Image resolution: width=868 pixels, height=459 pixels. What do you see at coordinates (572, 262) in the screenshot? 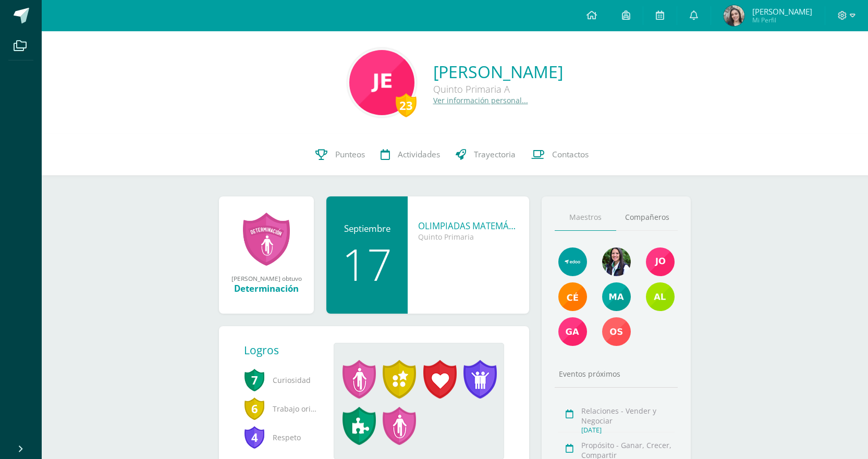
I see `img: e13555400e539d49a325e37c8b84e82e.png` at bounding box center [572, 262].